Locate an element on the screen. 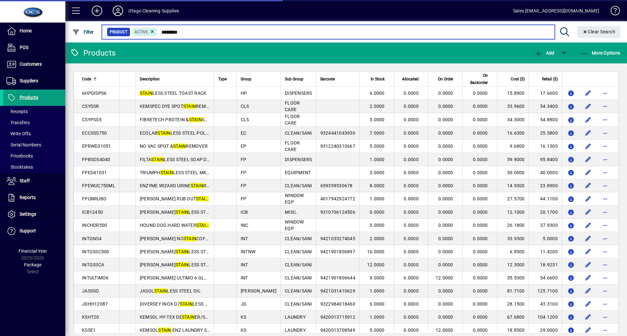 The width and height of the screenshot is (627, 336). div: Type is located at coordinates (225, 79).